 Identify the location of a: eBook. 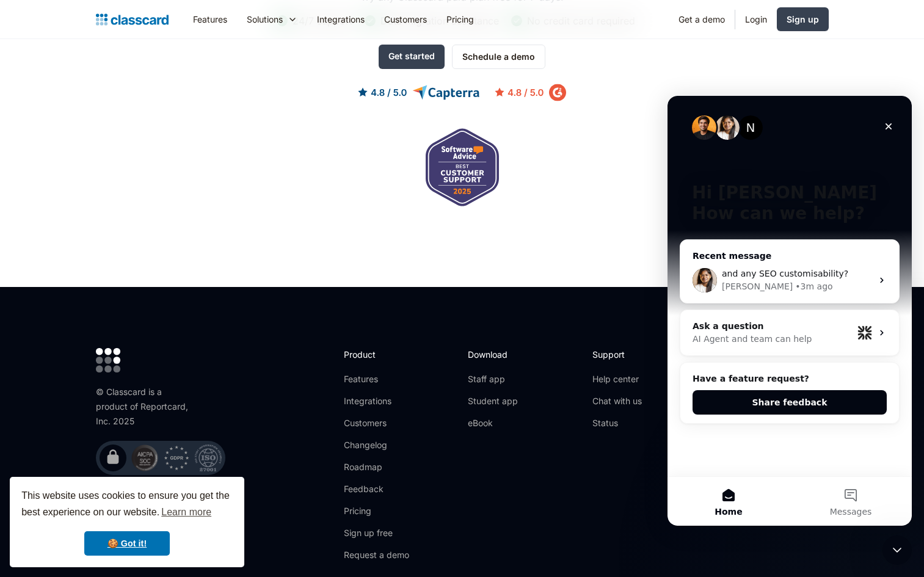
(493, 423).